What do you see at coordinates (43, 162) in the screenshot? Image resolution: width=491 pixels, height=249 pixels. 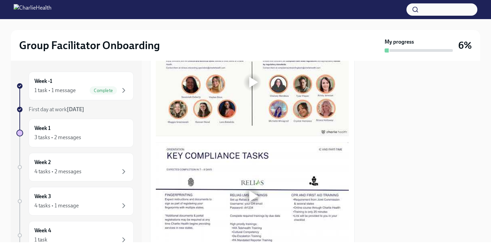 I see `h6: Week 2` at bounding box center [43, 162].